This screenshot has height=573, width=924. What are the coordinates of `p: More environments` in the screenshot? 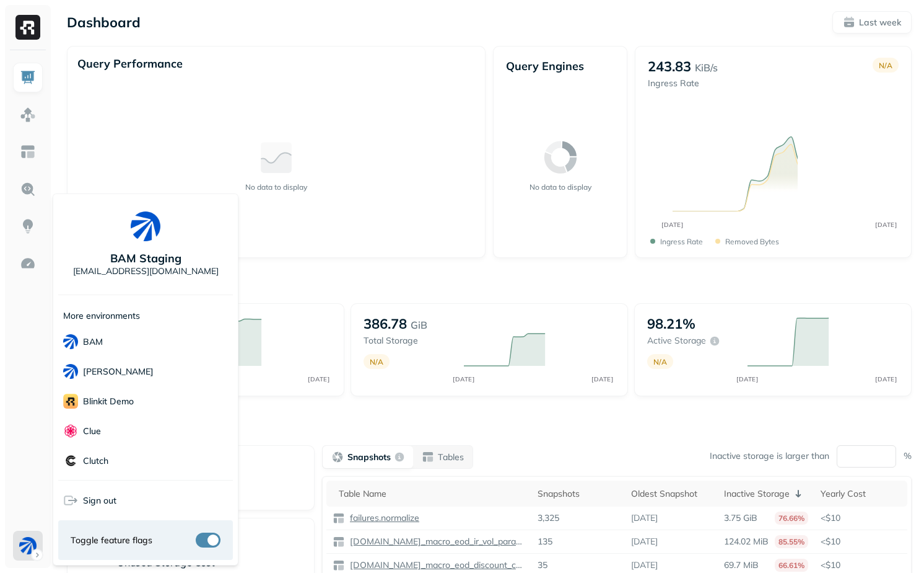 It's located at (101, 316).